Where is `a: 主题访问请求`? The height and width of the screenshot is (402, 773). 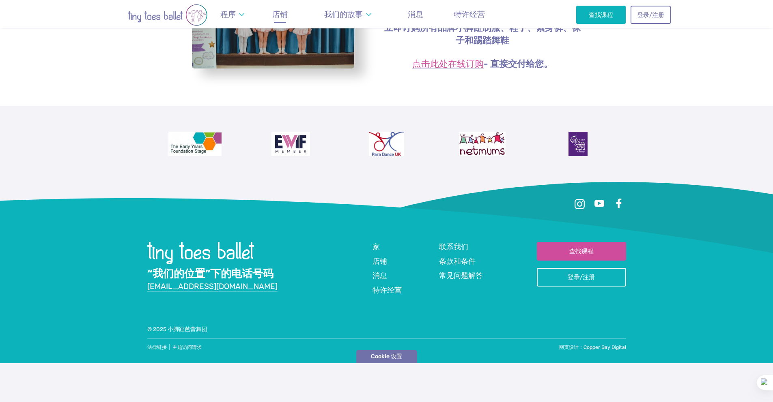 a: 主题访问请求 is located at coordinates (187, 348).